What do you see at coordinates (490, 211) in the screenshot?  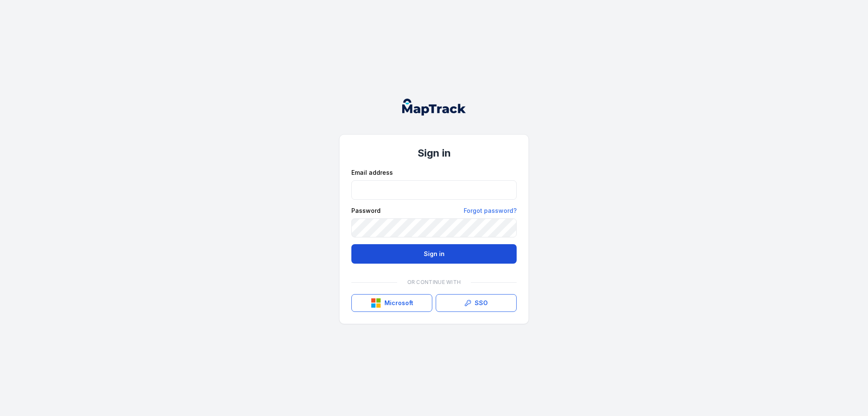 I see `a: Forgot password?` at bounding box center [490, 211].